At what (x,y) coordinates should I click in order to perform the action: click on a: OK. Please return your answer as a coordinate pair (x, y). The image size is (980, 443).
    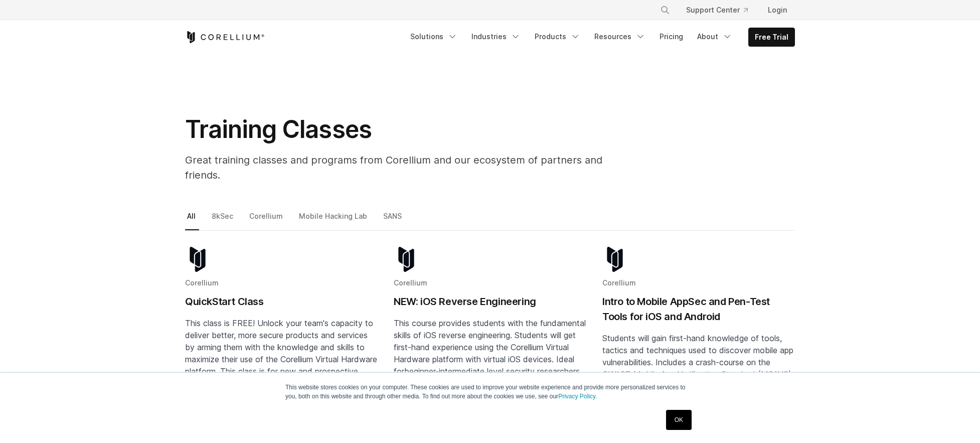
    Looking at the image, I should click on (679, 420).